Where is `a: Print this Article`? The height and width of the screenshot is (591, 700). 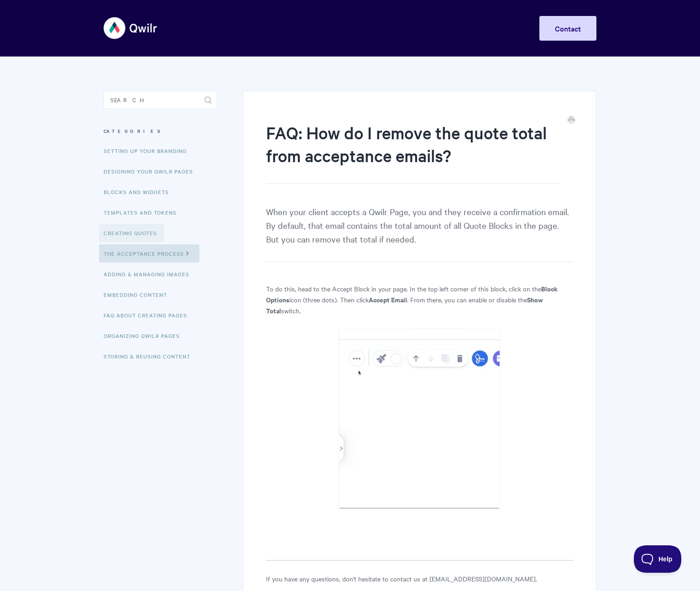 a: Print this Article is located at coordinates (571, 121).